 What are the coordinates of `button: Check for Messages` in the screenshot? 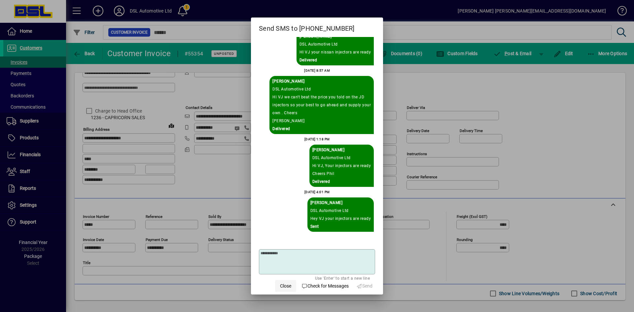 It's located at (325, 286).